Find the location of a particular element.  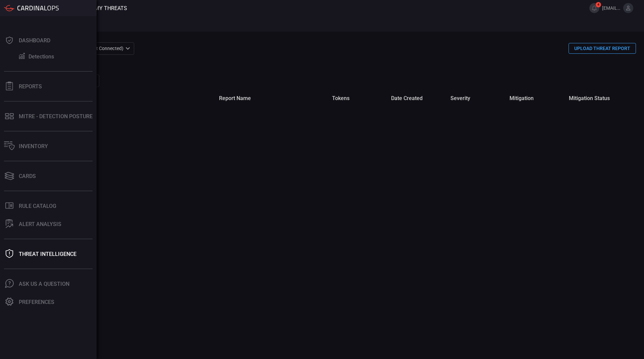

div: Threat Intelligence is located at coordinates (47, 254).